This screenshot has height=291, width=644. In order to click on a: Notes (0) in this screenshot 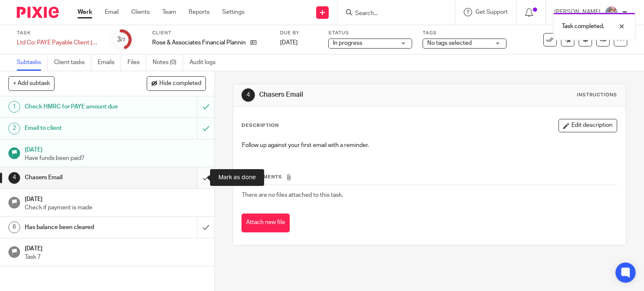, I will do `click(168, 62)`.